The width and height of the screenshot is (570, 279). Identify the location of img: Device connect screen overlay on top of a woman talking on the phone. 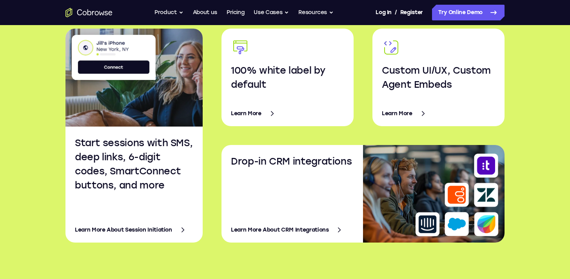
(150, 78).